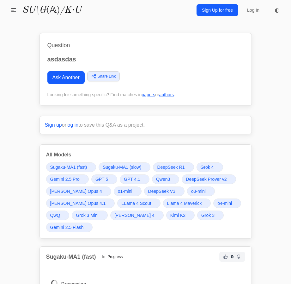 Image resolution: width=291 pixels, height=284 pixels. What do you see at coordinates (148, 95) in the screenshot?
I see `a: papers` at bounding box center [148, 95].